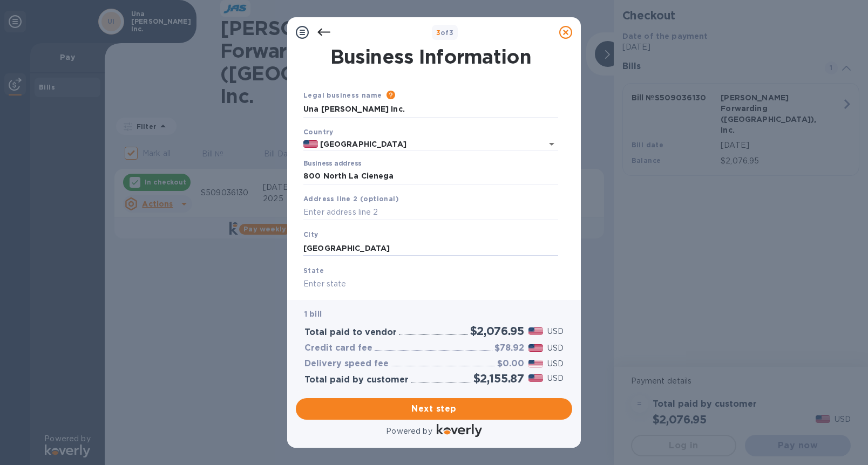 This screenshot has width=868, height=465. What do you see at coordinates (351, 199) in the screenshot?
I see `b: Address line 2 (optional)` at bounding box center [351, 199].